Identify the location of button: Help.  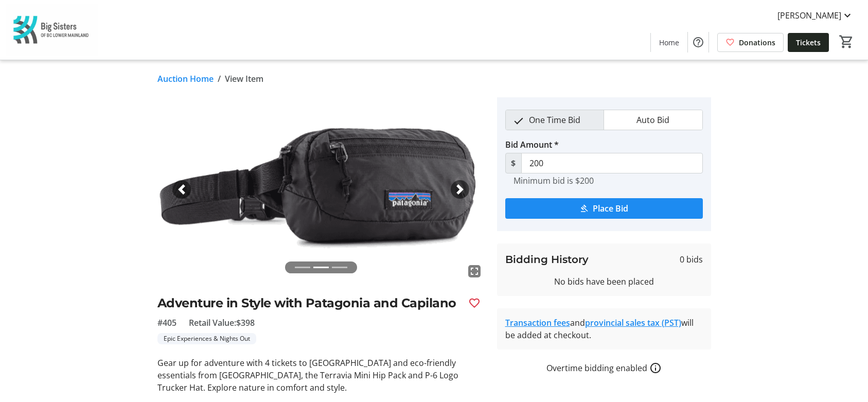
(698, 42).